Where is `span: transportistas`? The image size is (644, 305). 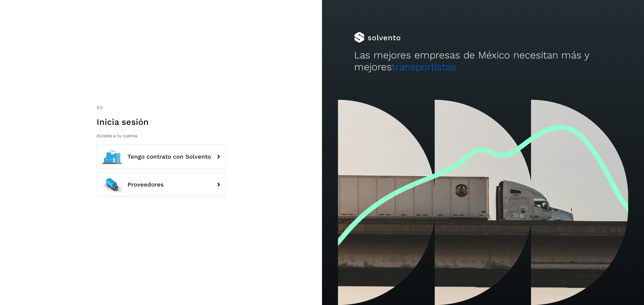
span: transportistas is located at coordinates (424, 67).